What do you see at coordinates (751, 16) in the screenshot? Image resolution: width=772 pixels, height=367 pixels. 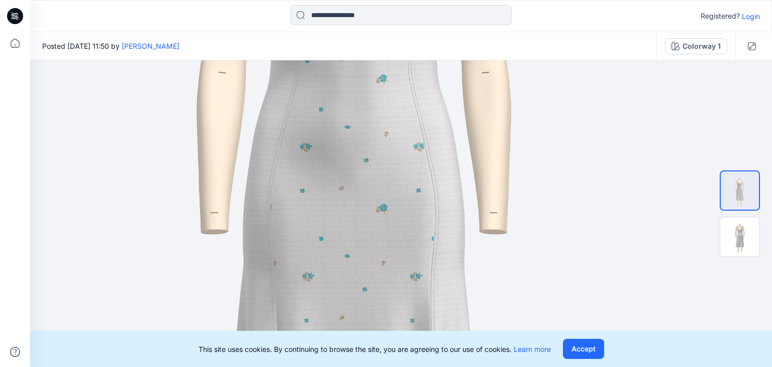 I see `p: Login` at bounding box center [751, 16].